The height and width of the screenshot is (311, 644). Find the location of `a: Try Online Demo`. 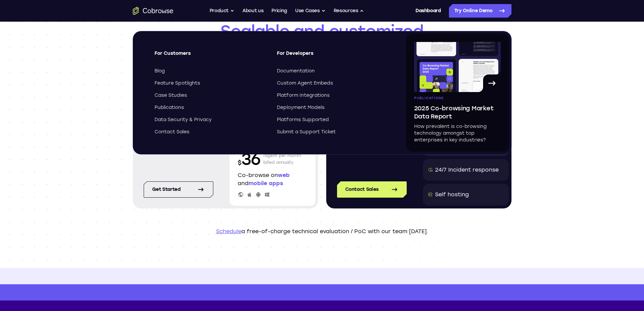

a: Try Online Demo is located at coordinates (480, 11).